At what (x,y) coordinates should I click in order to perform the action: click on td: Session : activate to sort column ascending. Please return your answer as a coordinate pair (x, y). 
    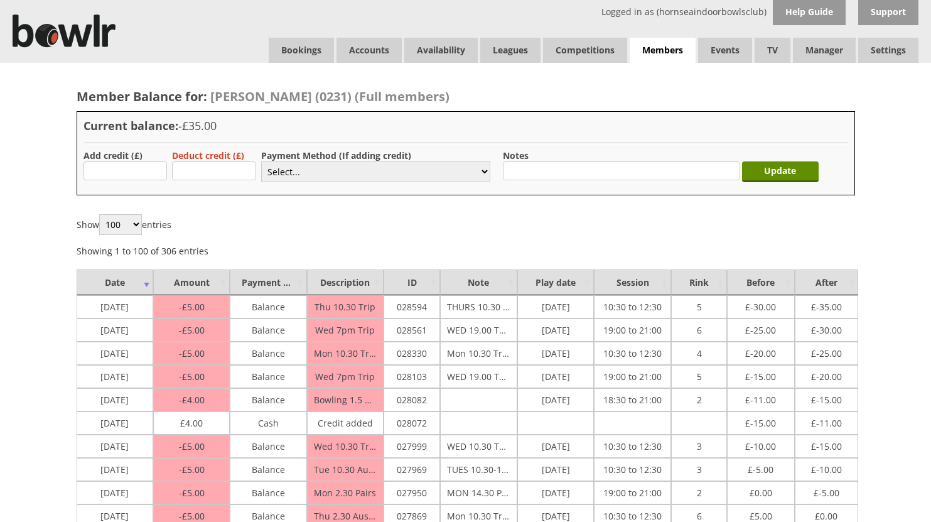
    Looking at the image, I should click on (632, 282).